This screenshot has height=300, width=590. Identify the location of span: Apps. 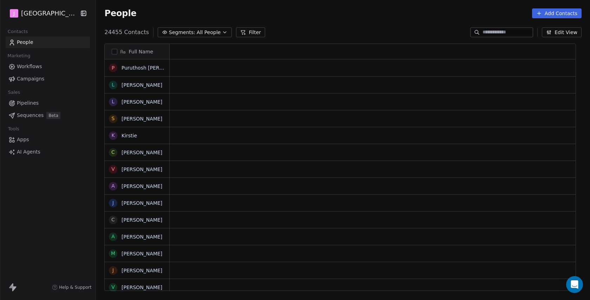
(23, 139).